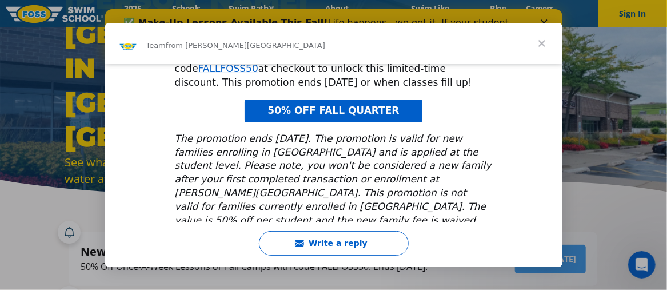 This screenshot has width=667, height=290. What do you see at coordinates (128, 46) in the screenshot?
I see `img: Profile image for Team` at bounding box center [128, 46].